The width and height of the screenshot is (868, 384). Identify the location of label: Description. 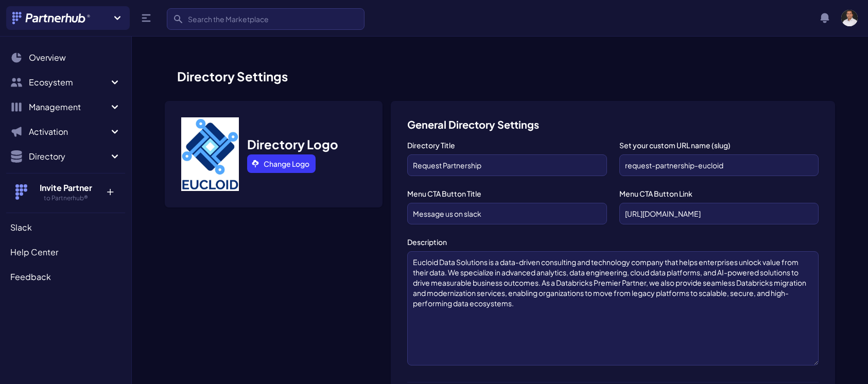
(613, 242).